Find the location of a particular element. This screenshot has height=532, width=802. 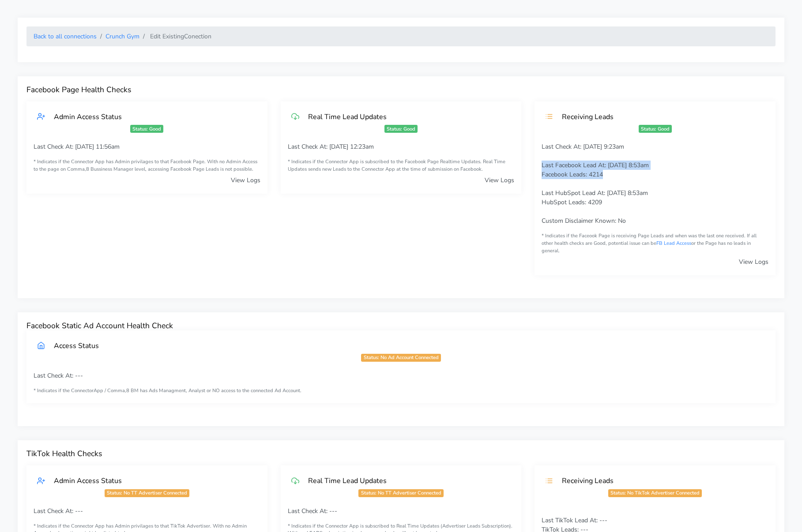

span: Custom Disclaimer Known: No is located at coordinates (583, 221).